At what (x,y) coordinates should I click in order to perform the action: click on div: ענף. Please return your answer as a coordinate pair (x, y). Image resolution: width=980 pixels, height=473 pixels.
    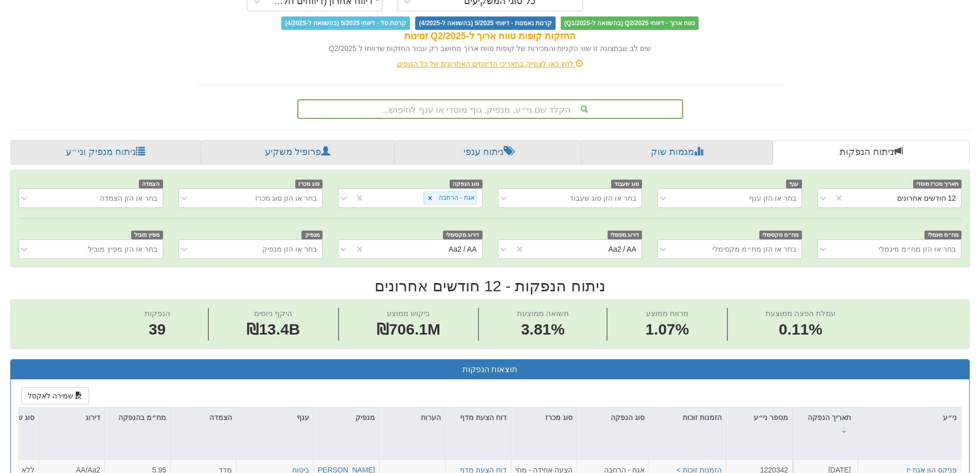
    Looking at the image, I should click on (275, 418).